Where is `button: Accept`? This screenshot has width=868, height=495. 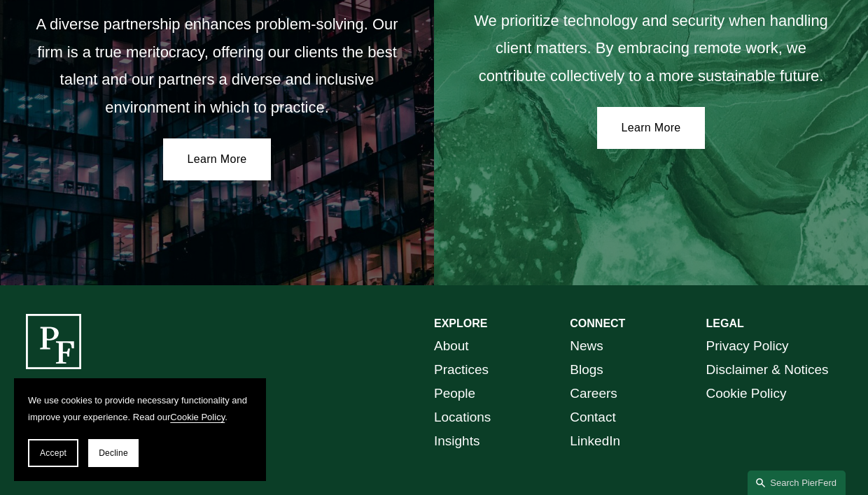
button: Accept is located at coordinates (53, 453).